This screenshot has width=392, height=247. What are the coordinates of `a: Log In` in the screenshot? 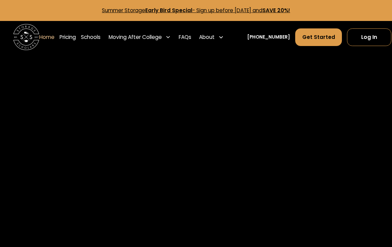 It's located at (369, 37).